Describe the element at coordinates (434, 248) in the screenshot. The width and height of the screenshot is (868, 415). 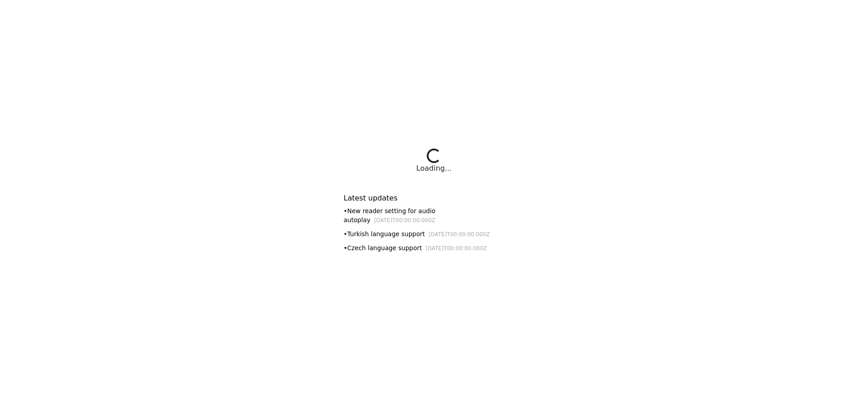
I see `div: • Czech language support` at that location.